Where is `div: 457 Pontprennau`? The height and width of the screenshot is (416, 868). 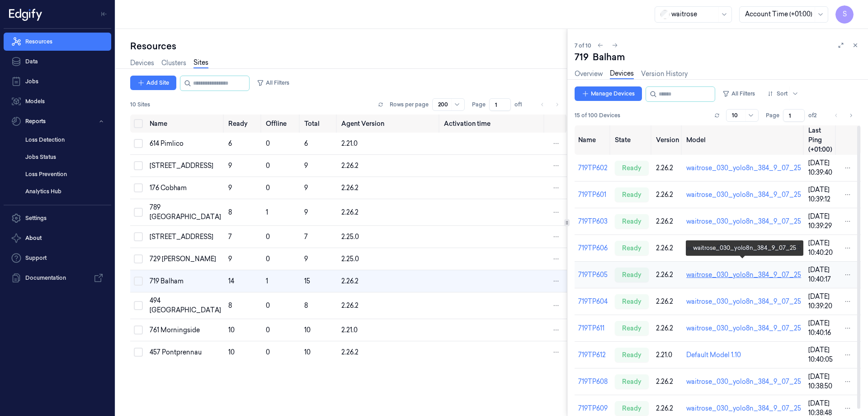
div: 457 Pontprennau is located at coordinates (185, 352).